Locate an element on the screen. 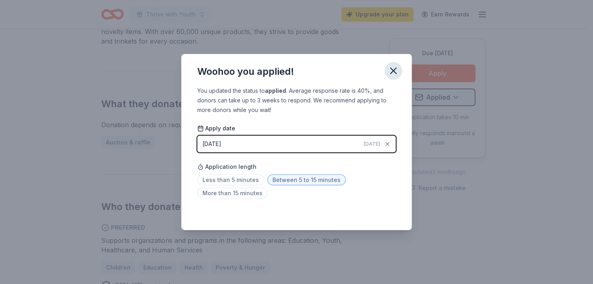 The width and height of the screenshot is (593, 284). span: Between 5 to 15 minutes is located at coordinates (307, 180).